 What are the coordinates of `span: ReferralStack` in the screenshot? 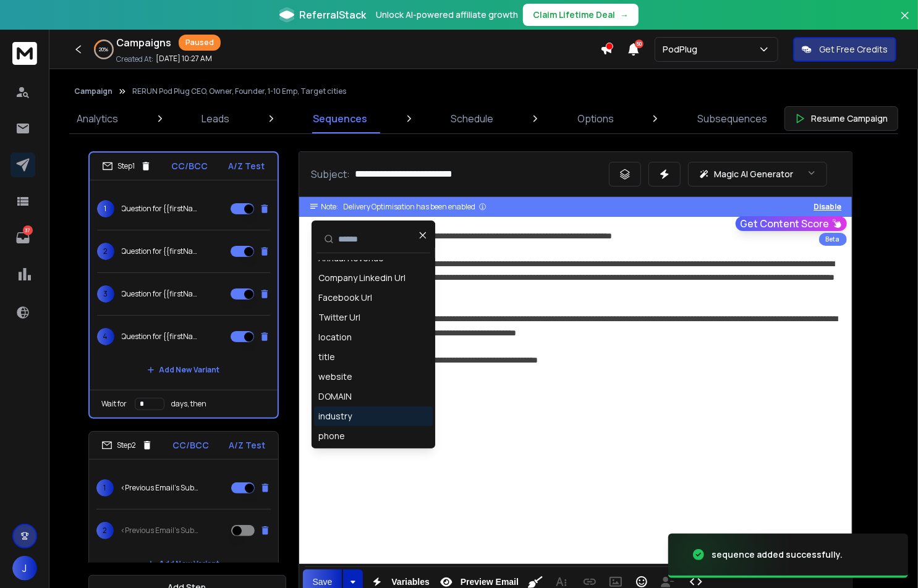 It's located at (333, 15).